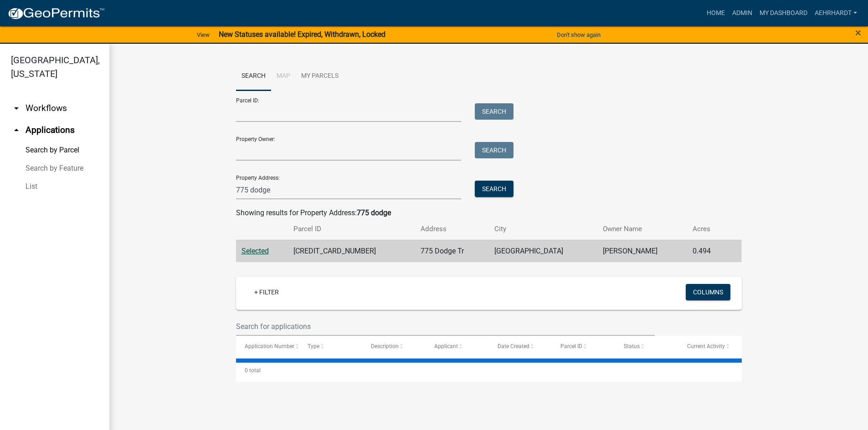 The image size is (868, 430). I want to click on datatable-header-cell: Type, so click(330, 347).